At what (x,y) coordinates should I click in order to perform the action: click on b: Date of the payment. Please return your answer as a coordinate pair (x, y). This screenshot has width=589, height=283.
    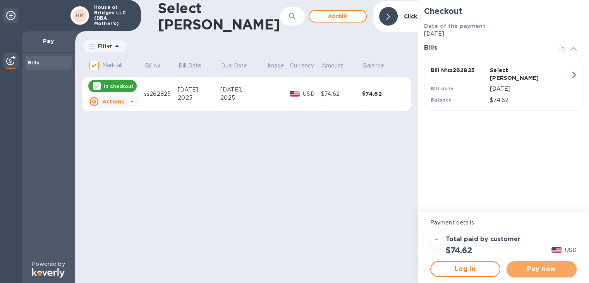
    Looking at the image, I should click on (454, 26).